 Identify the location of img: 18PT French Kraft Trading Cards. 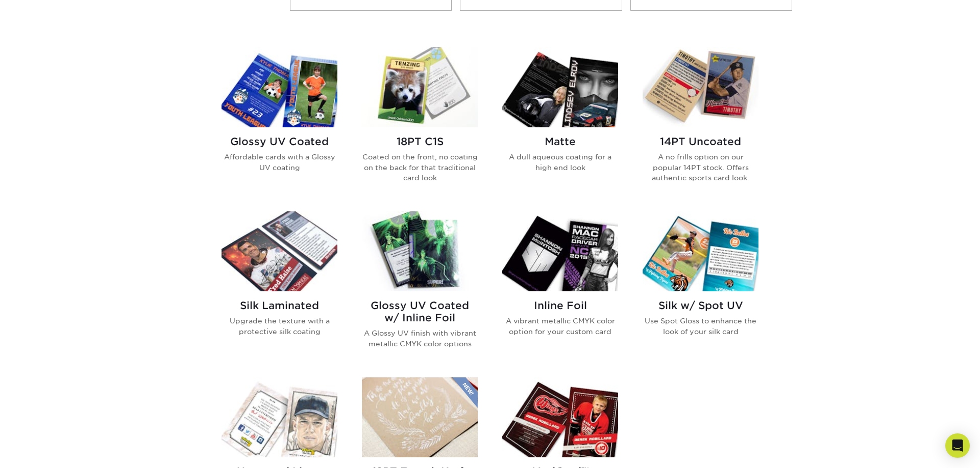
(420, 418).